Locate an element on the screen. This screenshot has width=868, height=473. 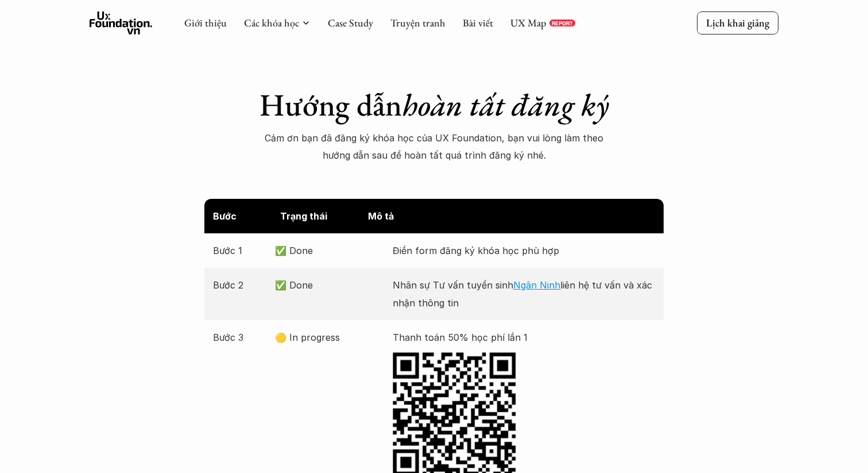
a: Ngân Ninh is located at coordinates (537, 285).